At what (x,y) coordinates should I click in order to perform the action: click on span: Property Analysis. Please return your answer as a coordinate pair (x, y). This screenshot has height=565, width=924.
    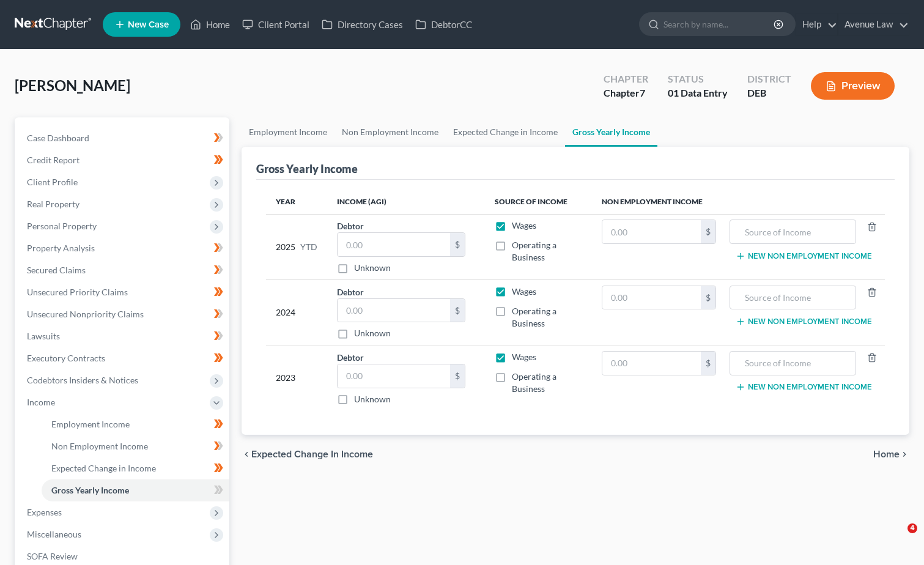
    Looking at the image, I should click on (61, 248).